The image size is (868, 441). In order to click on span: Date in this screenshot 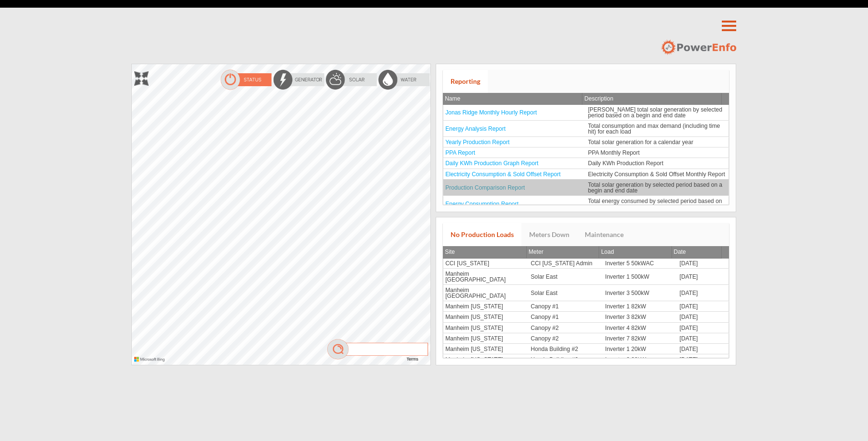, I will do `click(680, 252)`.